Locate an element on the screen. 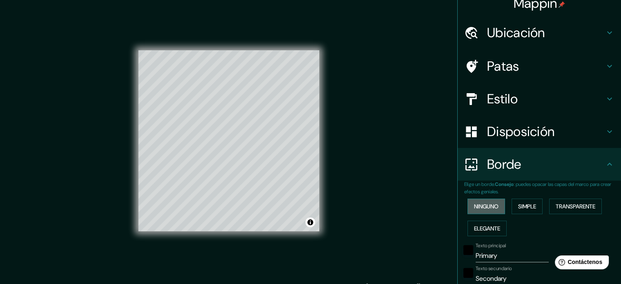  font: : puedes opacar las capas del marco para crear efectos geniales. is located at coordinates (538, 188).